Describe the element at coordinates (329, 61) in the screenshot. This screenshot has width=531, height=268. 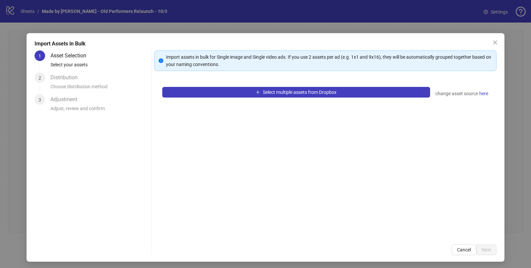
I see `div: Import assets in bulk for Single image and Single video ads. If you use 2 assets per ad (e.g. 1x1...` at that location.